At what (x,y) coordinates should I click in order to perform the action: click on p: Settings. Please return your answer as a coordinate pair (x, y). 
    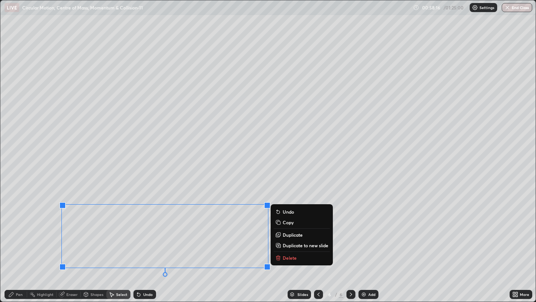
    Looking at the image, I should click on (487, 8).